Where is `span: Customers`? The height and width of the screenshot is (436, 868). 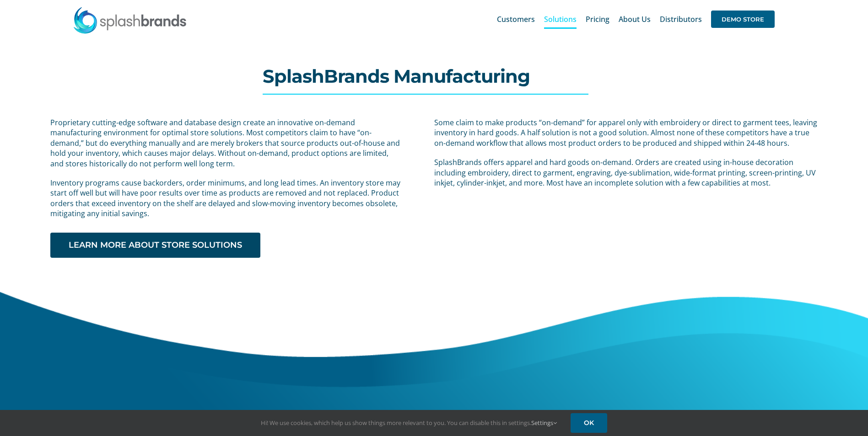 span: Customers is located at coordinates (516, 20).